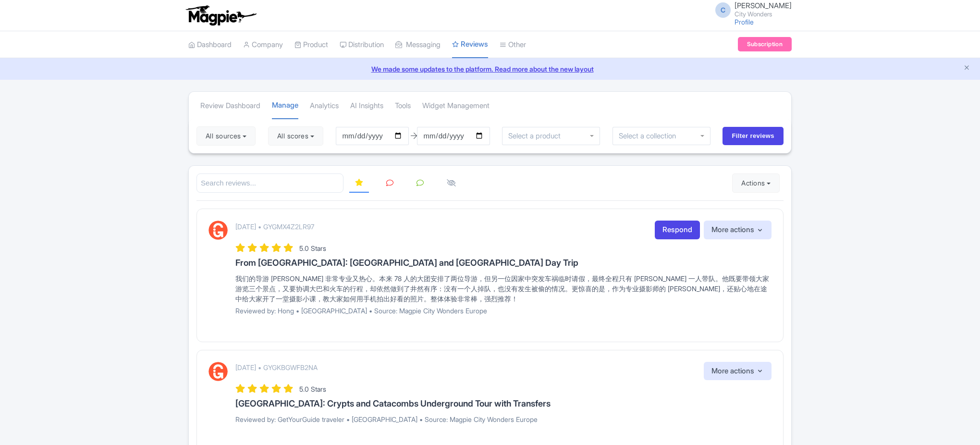 The width and height of the screenshot is (980, 445). Describe the element at coordinates (263, 44) in the screenshot. I see `a: Company` at that location.